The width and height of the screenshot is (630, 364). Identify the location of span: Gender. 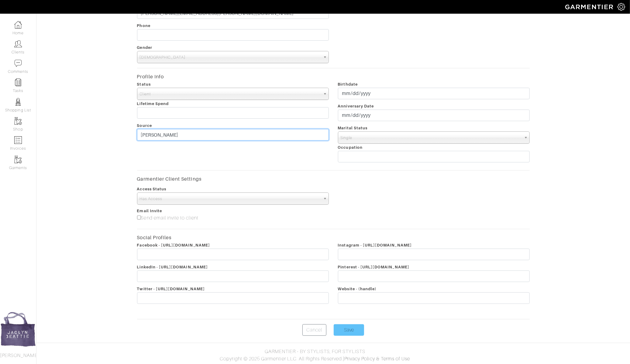
(145, 48).